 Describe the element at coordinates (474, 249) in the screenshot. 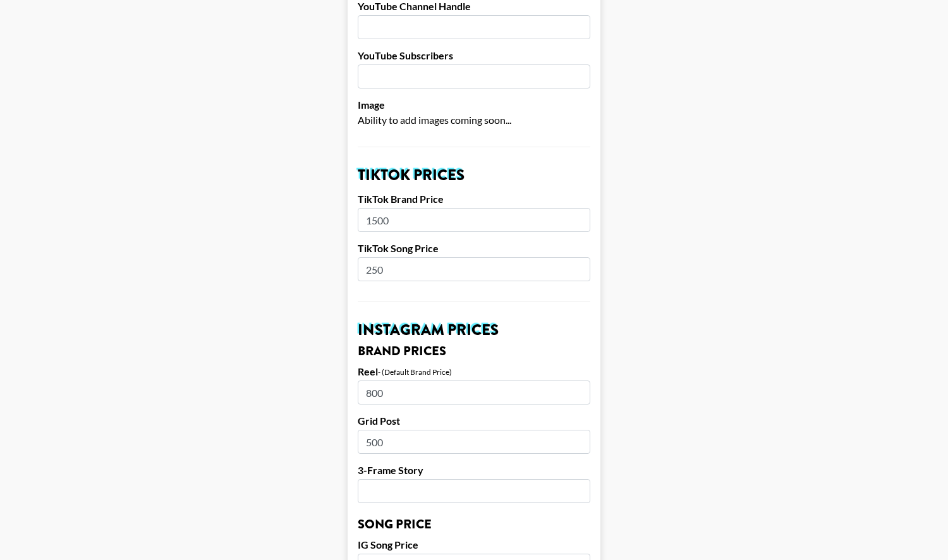

I see `label: TikTok Song Price` at that location.